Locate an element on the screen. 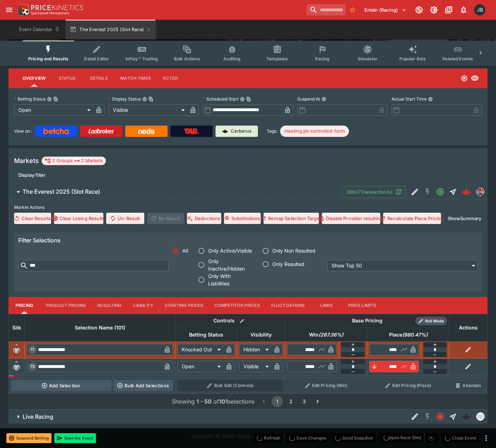  div: Josh Brown is located at coordinates (480, 10).